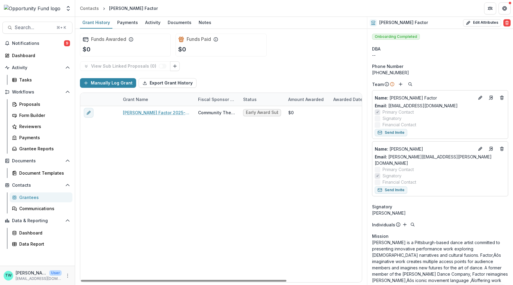 The height and width of the screenshot is (285, 513). Describe the element at coordinates (40, 55) in the screenshot. I see `div: Dashboard` at that location.